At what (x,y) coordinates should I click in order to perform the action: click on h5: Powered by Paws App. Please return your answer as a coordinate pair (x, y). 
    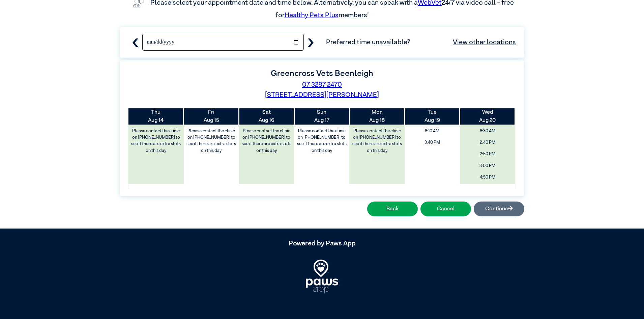
    Looking at the image, I should click on (322, 243).